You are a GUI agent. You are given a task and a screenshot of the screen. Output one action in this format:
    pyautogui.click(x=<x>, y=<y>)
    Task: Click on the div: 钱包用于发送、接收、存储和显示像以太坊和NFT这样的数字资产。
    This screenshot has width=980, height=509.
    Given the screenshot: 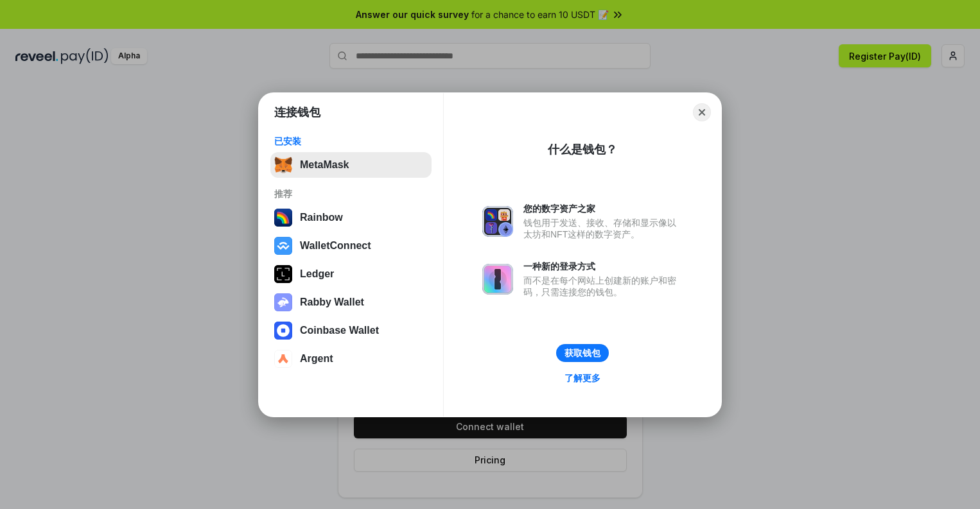 What is the action you would take?
    pyautogui.click(x=603, y=228)
    